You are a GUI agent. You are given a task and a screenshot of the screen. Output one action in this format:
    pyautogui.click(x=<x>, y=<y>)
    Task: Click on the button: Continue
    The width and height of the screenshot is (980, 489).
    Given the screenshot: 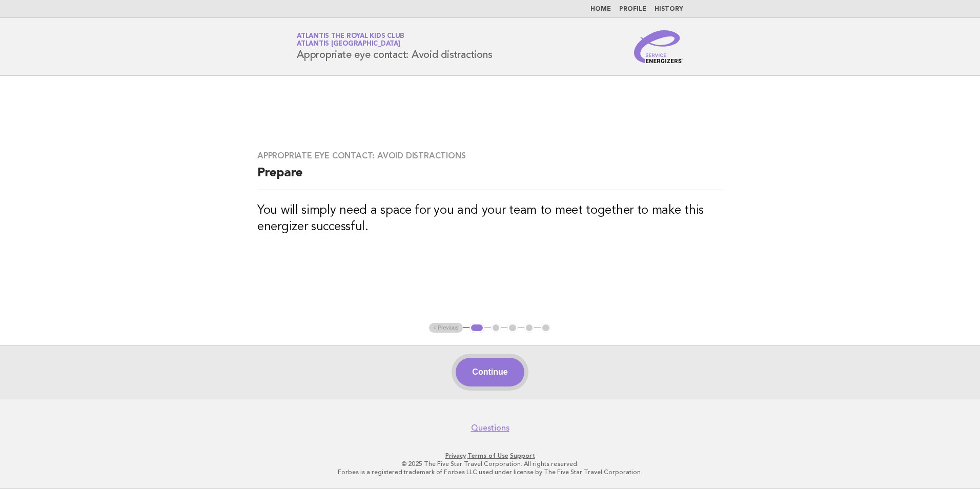 What is the action you would take?
    pyautogui.click(x=490, y=372)
    